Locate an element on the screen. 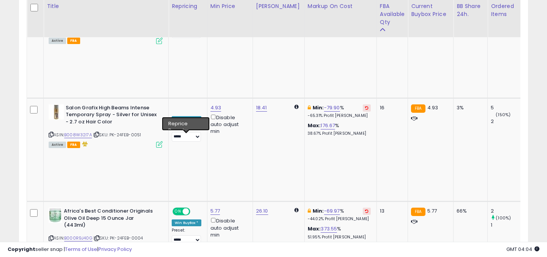  a: 26.10 is located at coordinates (262, 211).